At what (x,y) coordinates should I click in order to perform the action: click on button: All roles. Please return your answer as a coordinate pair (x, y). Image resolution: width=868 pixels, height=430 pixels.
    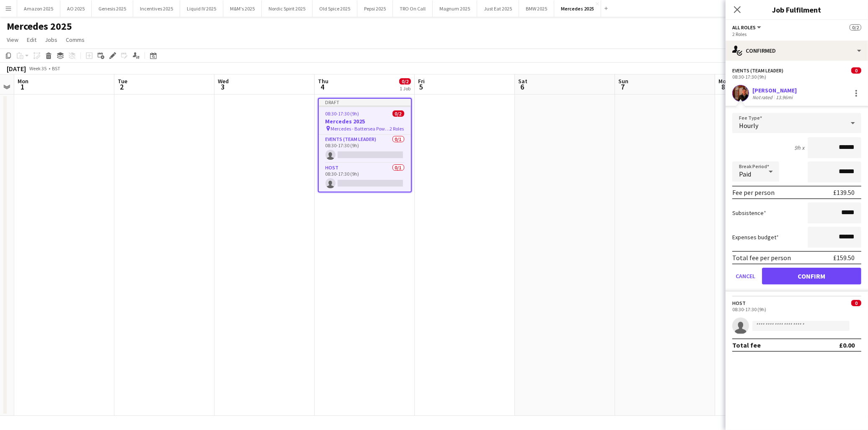
    Looking at the image, I should click on (747, 27).